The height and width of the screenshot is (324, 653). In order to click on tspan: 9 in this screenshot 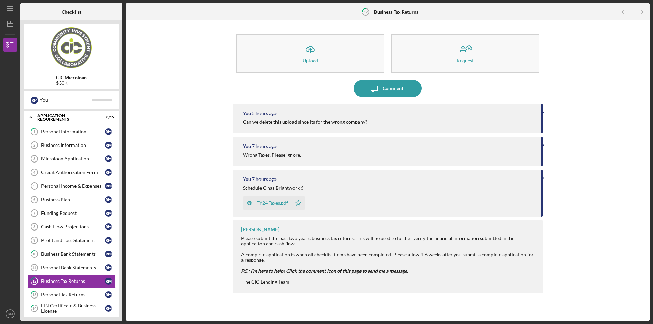, I will do `click(34, 240)`.